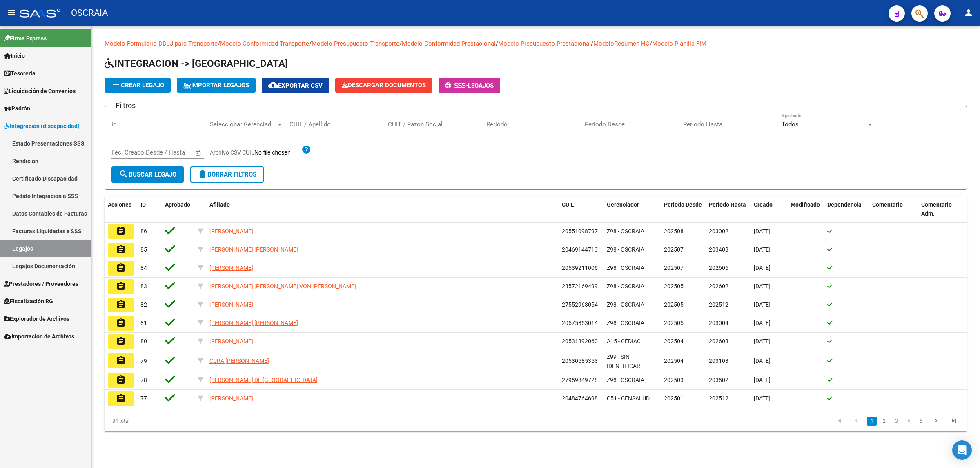  What do you see at coordinates (227, 174) in the screenshot?
I see `button: Borrar Filtros` at bounding box center [227, 174].